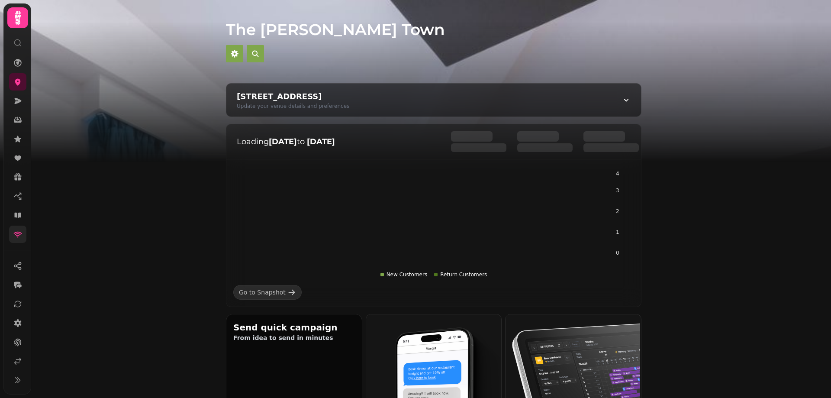 The image size is (831, 398). I want to click on p: From idea to send in minutes, so click(294, 337).